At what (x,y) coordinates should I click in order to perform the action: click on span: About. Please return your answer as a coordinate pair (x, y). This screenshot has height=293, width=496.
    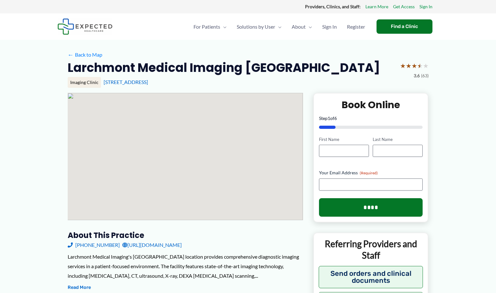
    Looking at the image, I should click on (299, 27).